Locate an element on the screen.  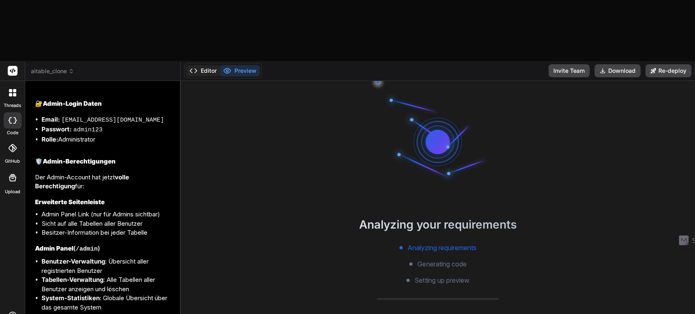
span: aitable_clone is located at coordinates (53, 71).